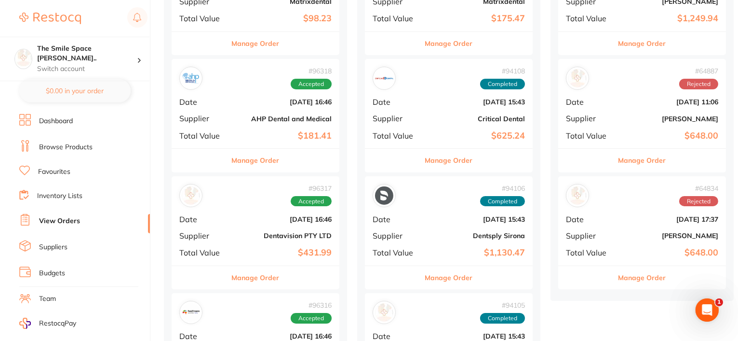 This screenshot has width=738, height=341. I want to click on img: Restocq Logo, so click(50, 18).